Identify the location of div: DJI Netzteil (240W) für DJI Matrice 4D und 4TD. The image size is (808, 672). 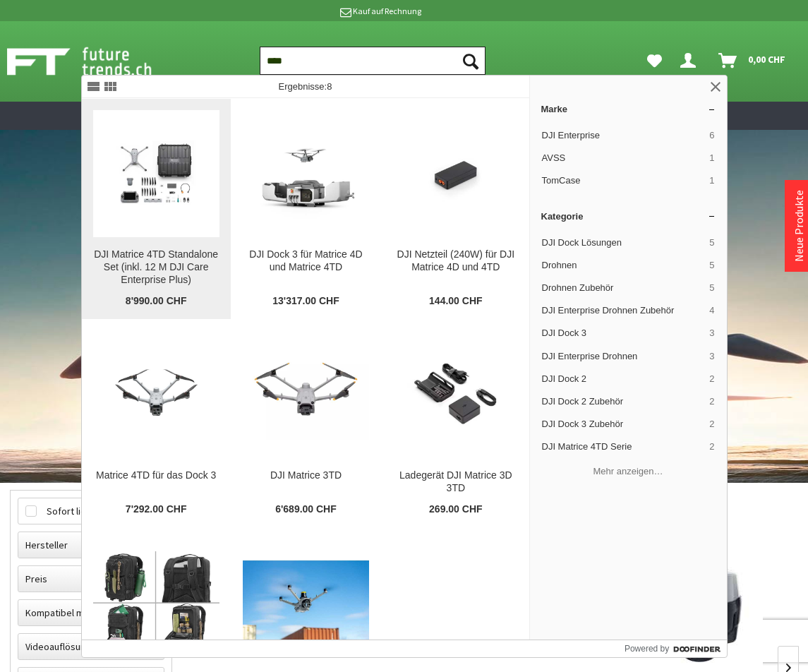
(455, 261).